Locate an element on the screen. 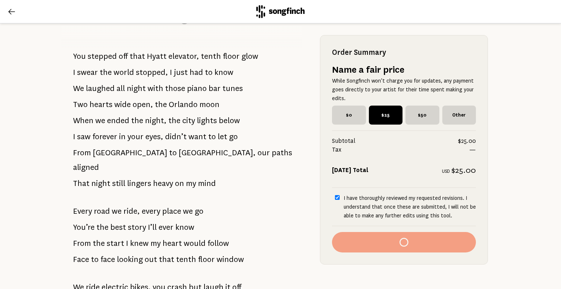 This screenshot has width=561, height=289. span: with is located at coordinates (155, 88).